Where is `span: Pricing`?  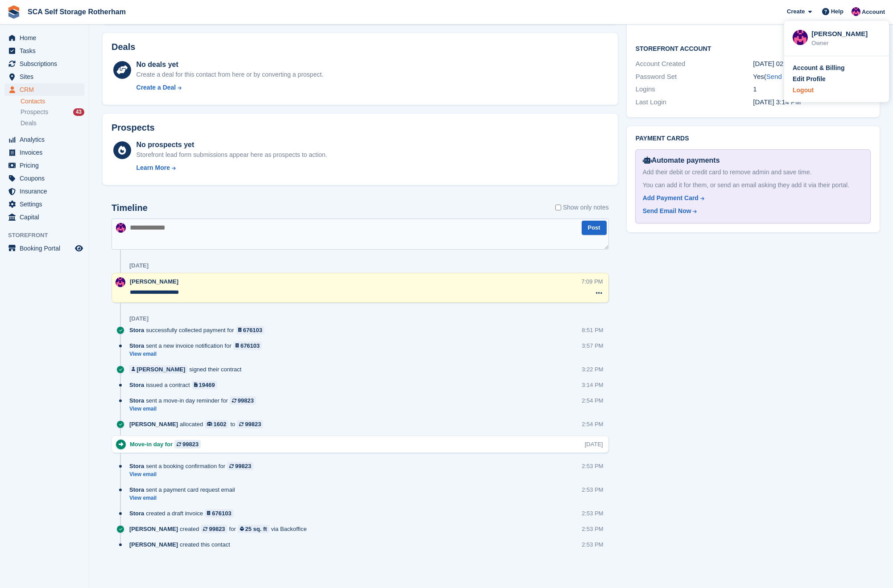
span: Pricing is located at coordinates (47, 165).